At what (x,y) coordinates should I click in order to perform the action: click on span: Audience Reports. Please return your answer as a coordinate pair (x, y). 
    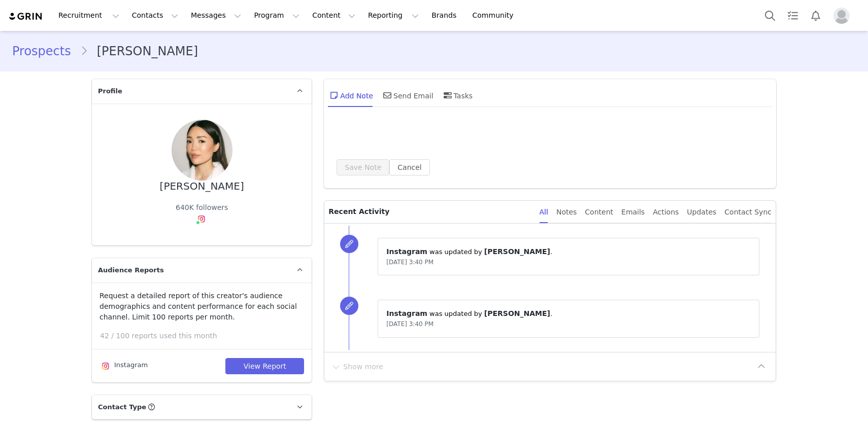
    Looking at the image, I should click on (131, 270).